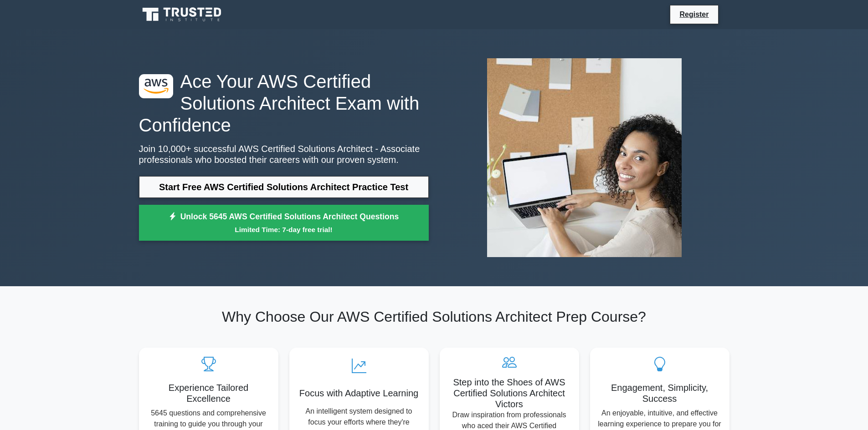  Describe the element at coordinates (209, 394) in the screenshot. I see `h5: Experience Tailored Excellence` at that location.